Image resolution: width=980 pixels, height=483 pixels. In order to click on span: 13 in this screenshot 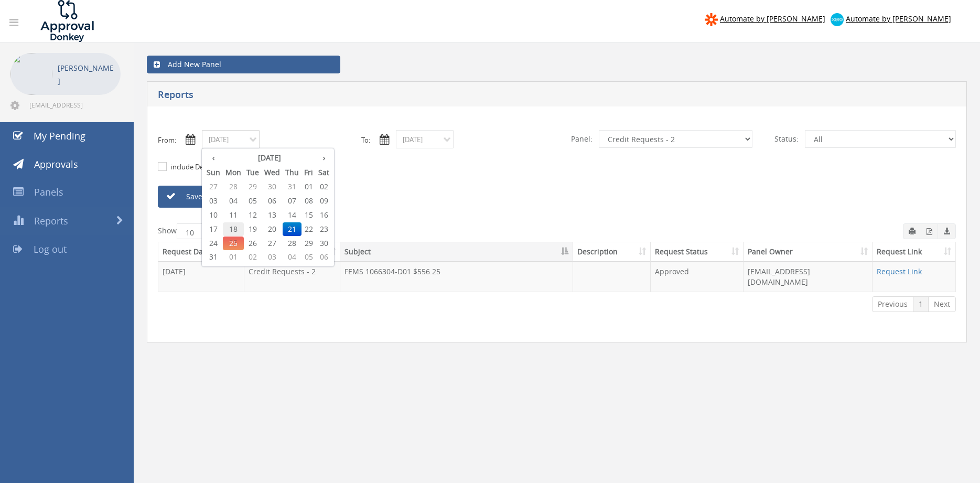, I will do `click(272, 215)`.